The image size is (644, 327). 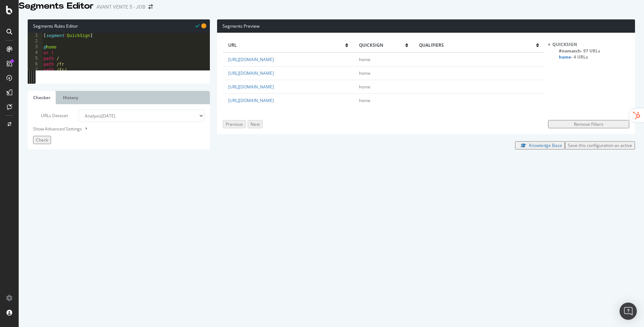 What do you see at coordinates (35, 41) in the screenshot?
I see `div: 2` at bounding box center [35, 41].